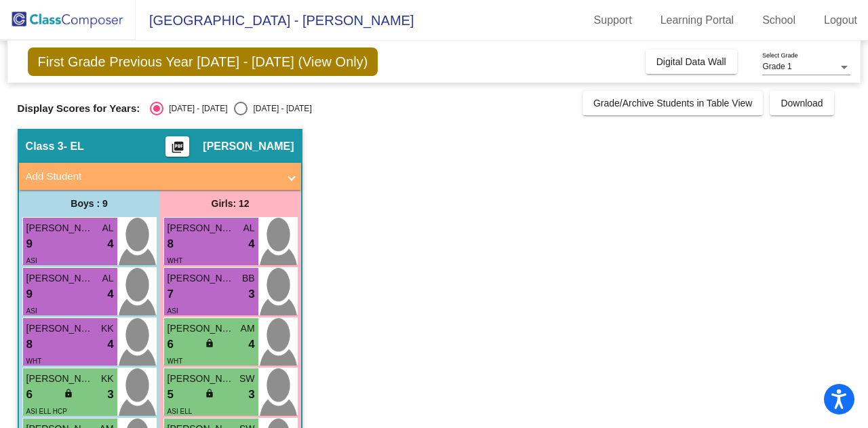 The height and width of the screenshot is (428, 868). I want to click on span: Class 3, so click(45, 147).